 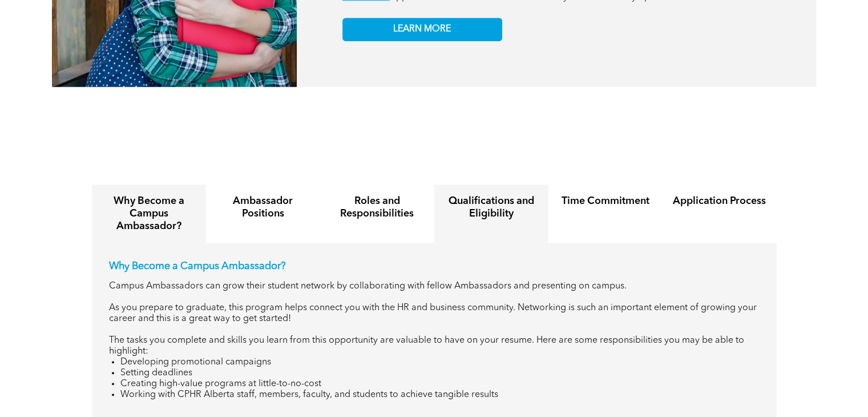 I want to click on h4: Ambassador Positions, so click(x=263, y=207).